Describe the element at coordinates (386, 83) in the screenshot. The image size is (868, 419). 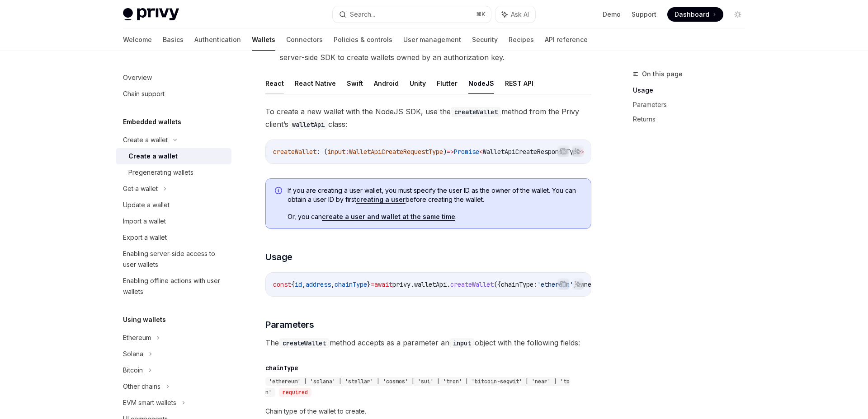
I see `button: Android` at that location.